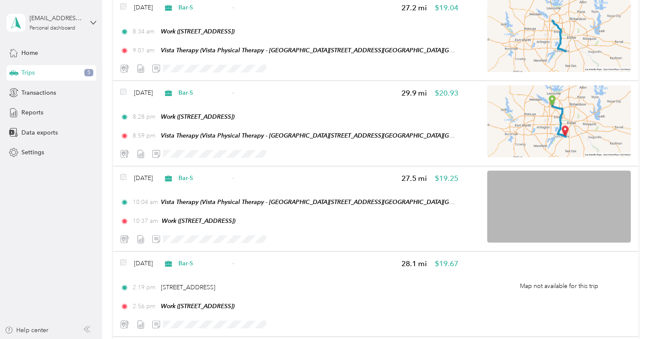  I want to click on span: 8:28 pm, so click(145, 116).